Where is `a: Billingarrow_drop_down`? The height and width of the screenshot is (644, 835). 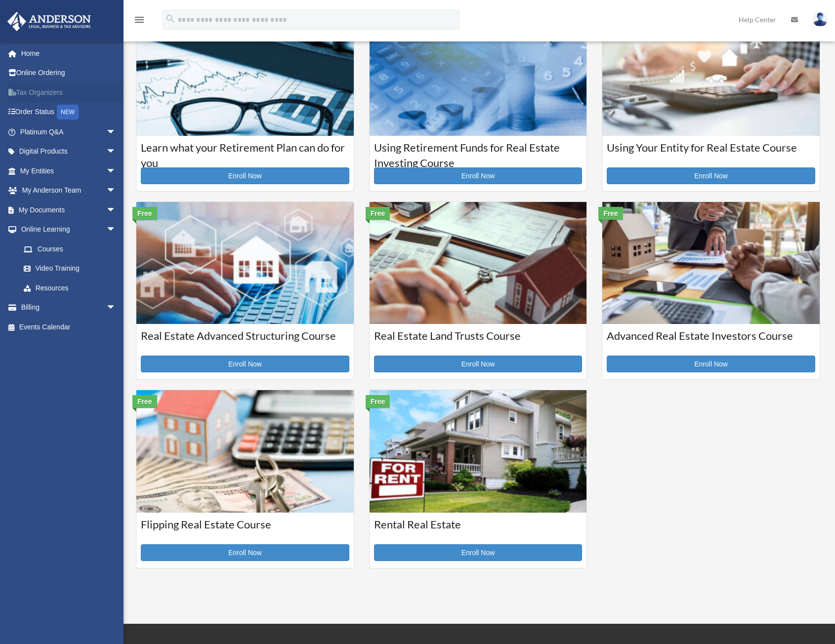 a: Billingarrow_drop_down is located at coordinates (69, 308).